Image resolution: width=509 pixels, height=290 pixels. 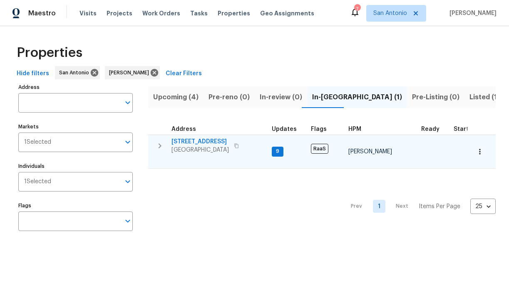 What do you see at coordinates (439, 207) in the screenshot?
I see `p: Items Per Page` at bounding box center [439, 207].